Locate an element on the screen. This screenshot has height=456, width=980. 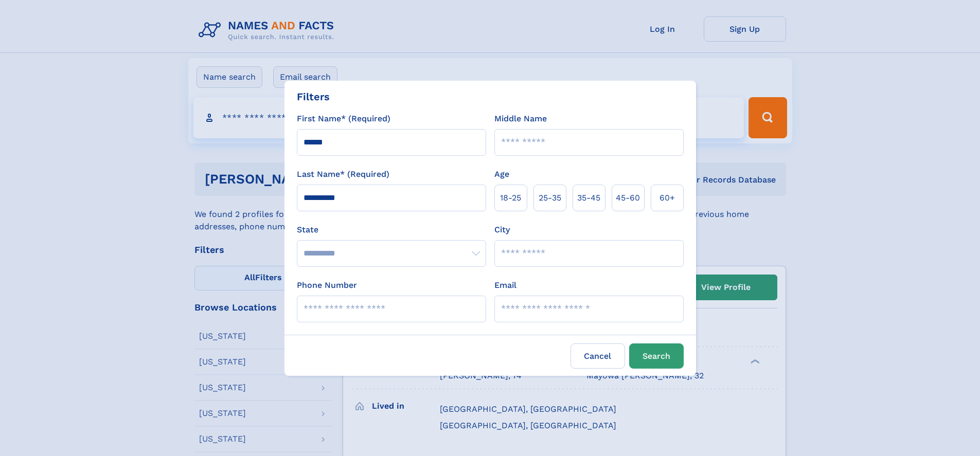
label: Last Name* (Required) is located at coordinates (343, 174).